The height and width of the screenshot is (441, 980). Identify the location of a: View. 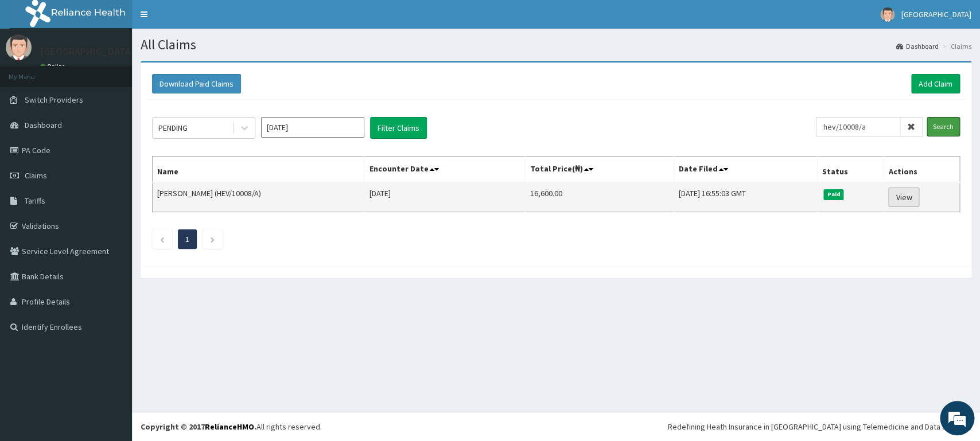
(904, 197).